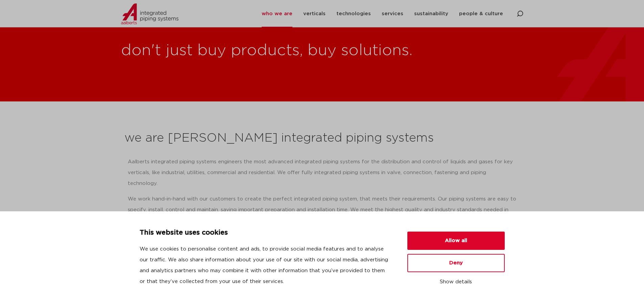 This screenshot has width=644, height=308. Describe the element at coordinates (456, 263) in the screenshot. I see `button: Deny` at that location.